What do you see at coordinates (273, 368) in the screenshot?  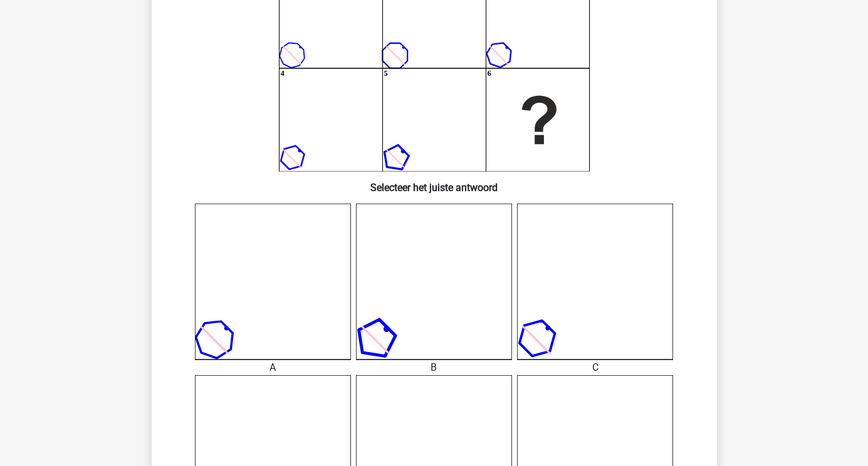 I see `div: A` at bounding box center [273, 368].